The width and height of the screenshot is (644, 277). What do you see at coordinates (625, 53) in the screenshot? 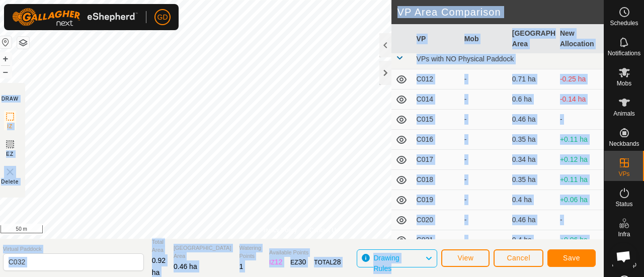
I see `span: Notifications` at bounding box center [625, 53].